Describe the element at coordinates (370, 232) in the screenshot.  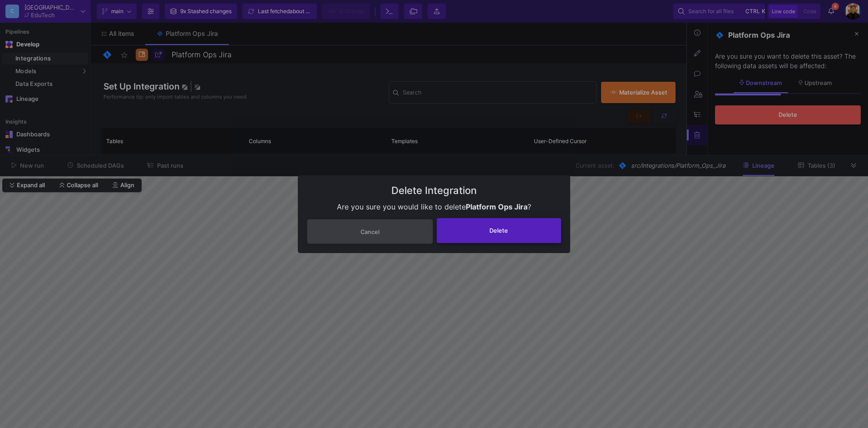
I see `span: Cancel` at that location.